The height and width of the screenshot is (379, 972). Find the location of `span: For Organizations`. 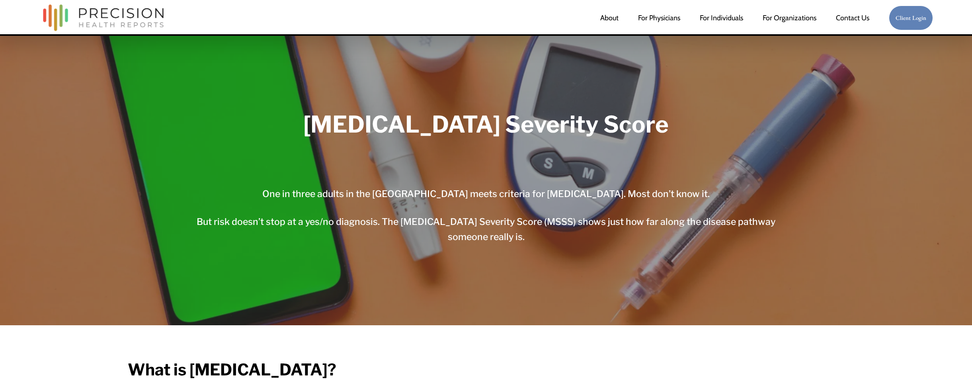

span: For Organizations is located at coordinates (790, 18).